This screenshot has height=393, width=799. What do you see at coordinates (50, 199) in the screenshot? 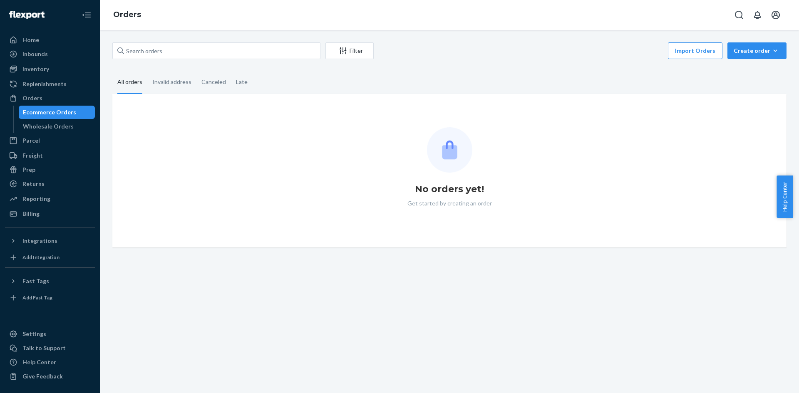
I see `a: Reporting` at bounding box center [50, 199].